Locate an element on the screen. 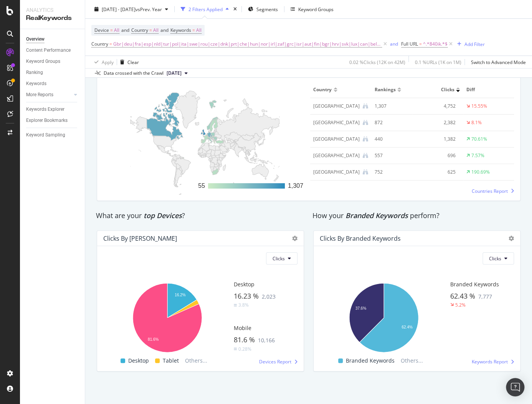 The height and width of the screenshot is (404, 532). span: 10,166 is located at coordinates (266, 340).